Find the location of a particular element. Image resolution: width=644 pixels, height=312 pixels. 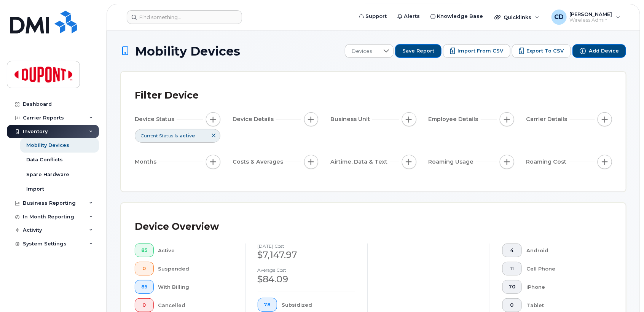

span: Device Details is located at coordinates (254, 119).